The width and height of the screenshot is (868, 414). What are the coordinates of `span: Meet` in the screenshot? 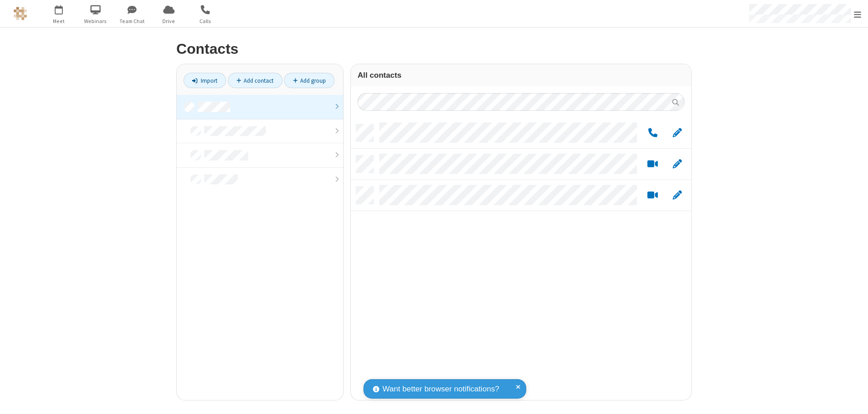 It's located at (58, 22).